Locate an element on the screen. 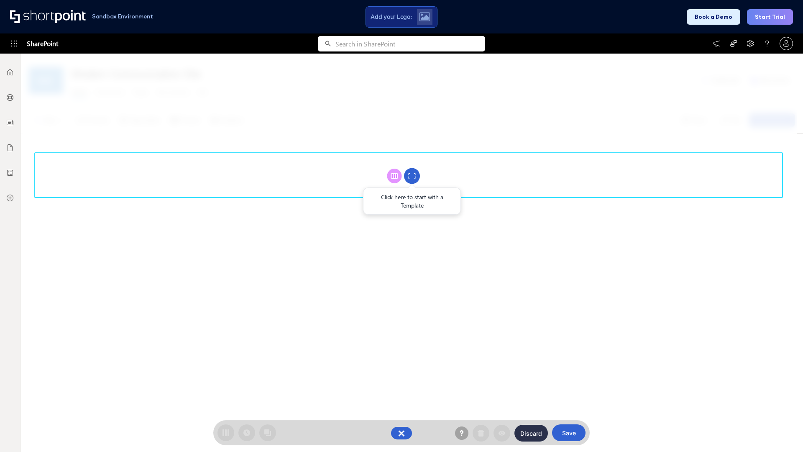 This screenshot has width=803, height=452. input: Search in SharePoint is located at coordinates (411, 44).